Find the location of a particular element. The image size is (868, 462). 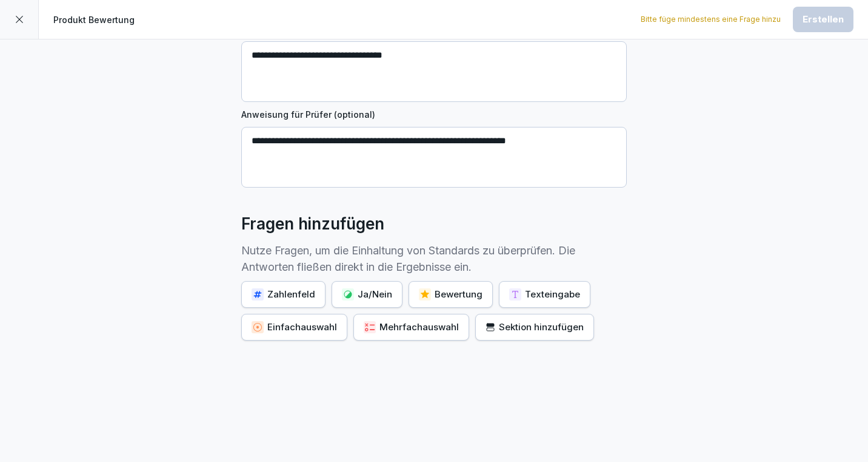

p: Produkt Bewertung is located at coordinates (94, 19).